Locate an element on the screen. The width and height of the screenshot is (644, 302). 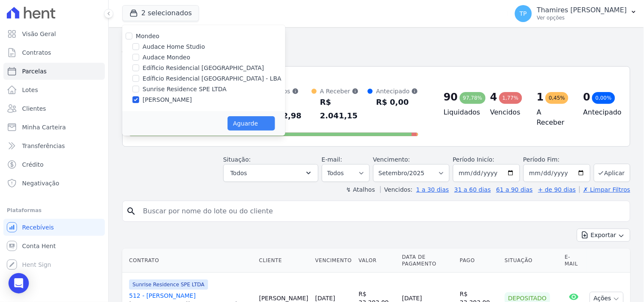
th: Cliente is located at coordinates (283, 260).